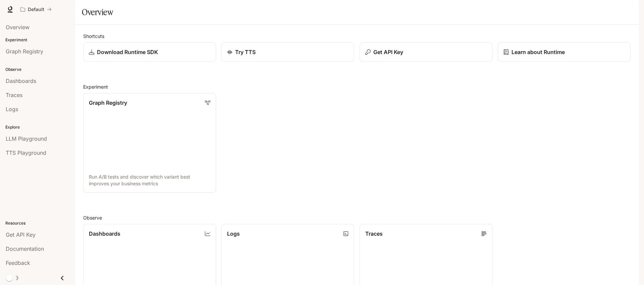  Describe the element at coordinates (357, 36) in the screenshot. I see `h2: Shortcuts` at that location.